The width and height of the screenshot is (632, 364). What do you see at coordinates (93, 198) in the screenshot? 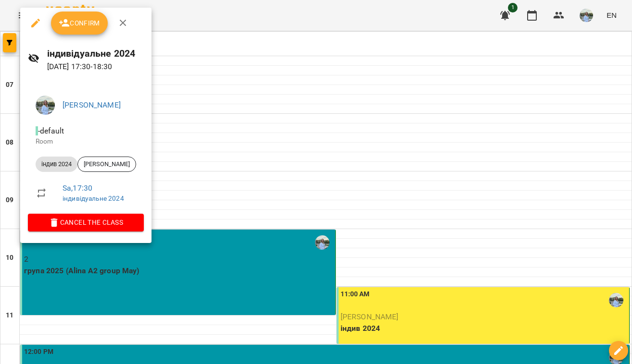
I see `a: індивідуальне 2024` at bounding box center [93, 198].